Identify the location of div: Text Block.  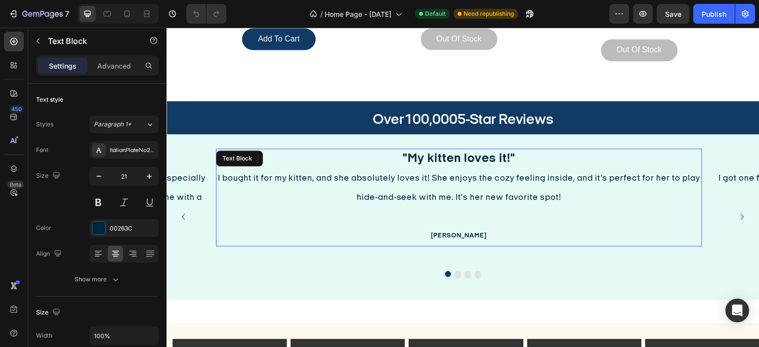
(71, 131).